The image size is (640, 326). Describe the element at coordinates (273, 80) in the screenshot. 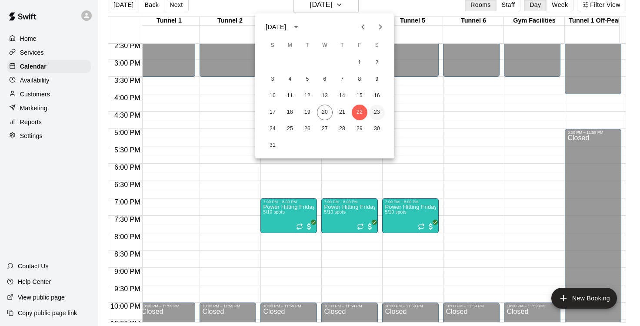

I see `button: 3` at that location.